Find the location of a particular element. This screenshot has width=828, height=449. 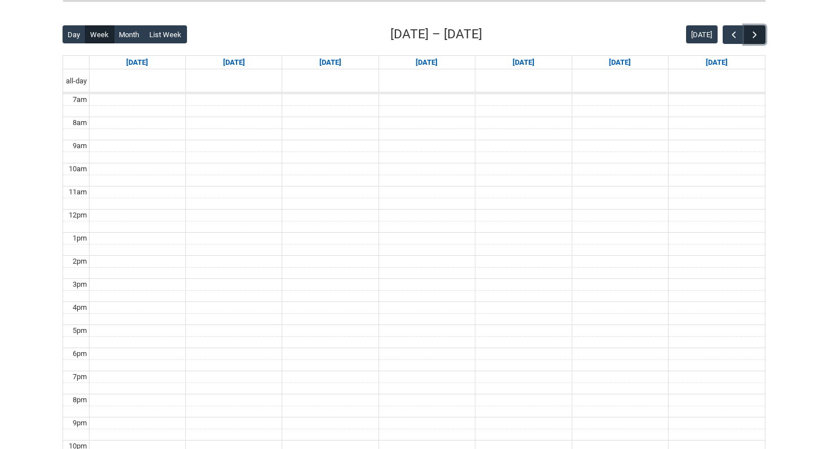

div: 3pm is located at coordinates (79, 285).